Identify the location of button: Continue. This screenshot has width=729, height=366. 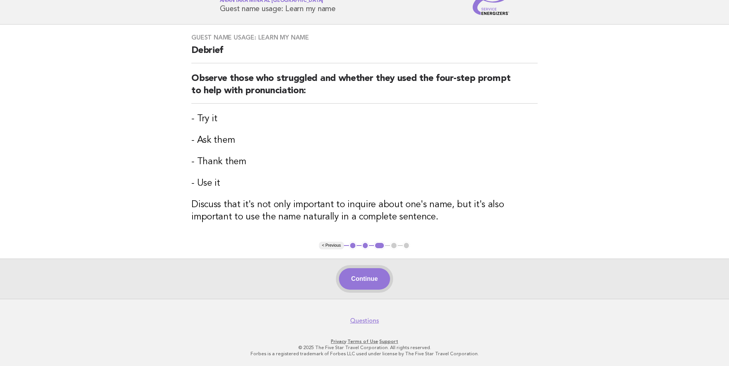
(364, 279).